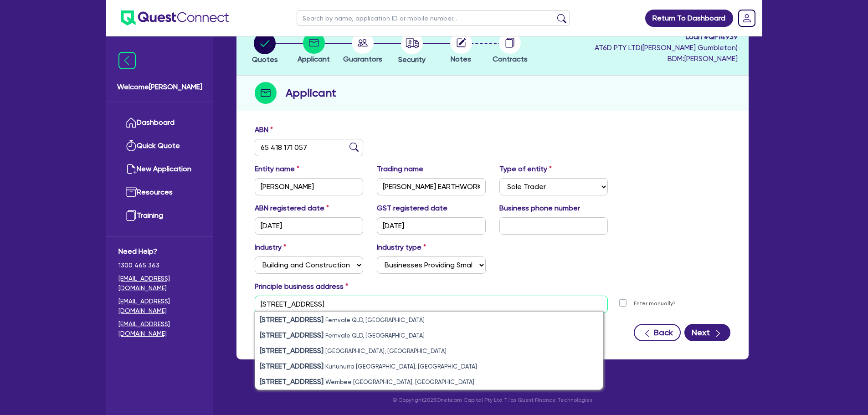 The image size is (868, 415). I want to click on a: New Application, so click(159, 169).